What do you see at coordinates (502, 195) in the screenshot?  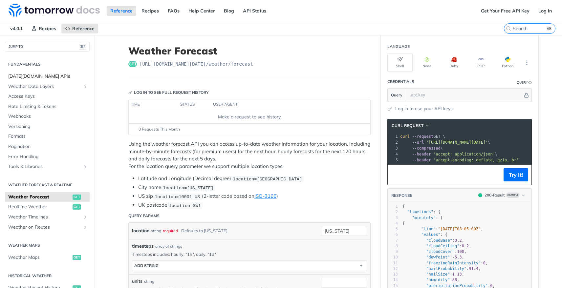 I see `button: 200200-ResultExample` at bounding box center [502, 195].